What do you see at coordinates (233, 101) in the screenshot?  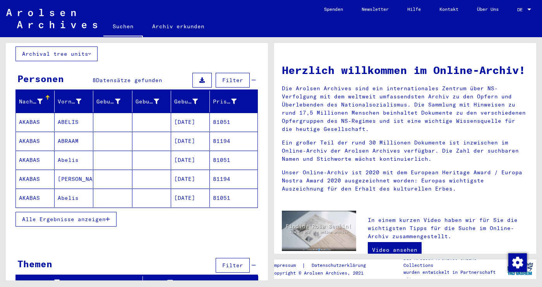 I see `mat-header-cell: Prisoner #` at bounding box center [233, 101].